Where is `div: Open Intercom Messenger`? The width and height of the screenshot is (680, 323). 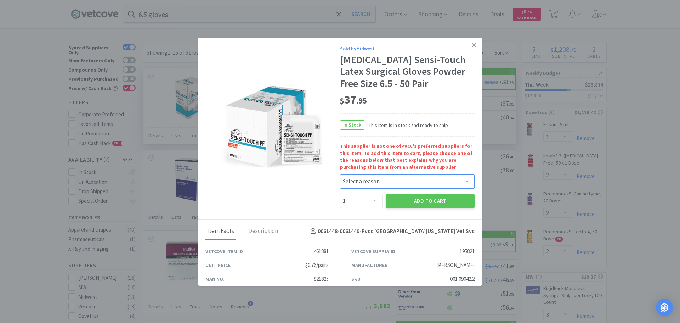
div: Open Intercom Messenger is located at coordinates (664, 307).